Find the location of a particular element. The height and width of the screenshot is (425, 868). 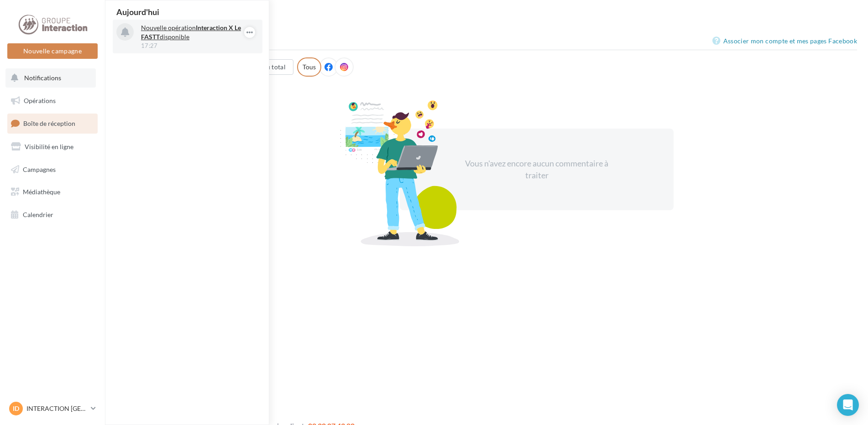

span: Notifications is located at coordinates (42, 78).